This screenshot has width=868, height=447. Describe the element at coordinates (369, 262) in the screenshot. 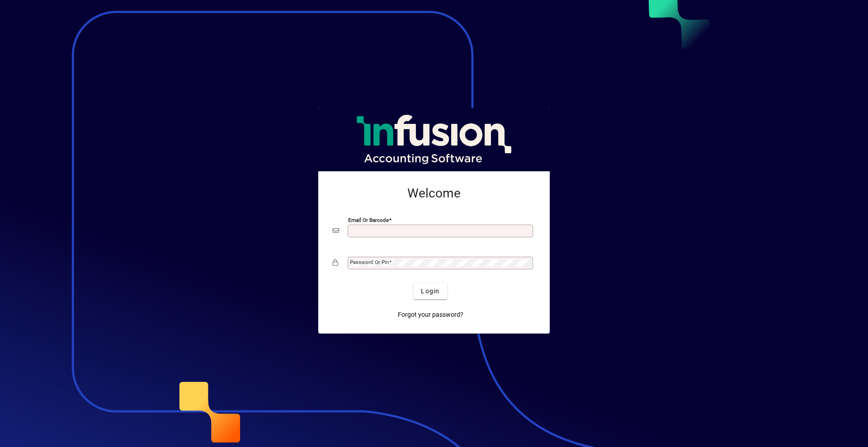

I see `mat-label: Password or Pin` at that location.